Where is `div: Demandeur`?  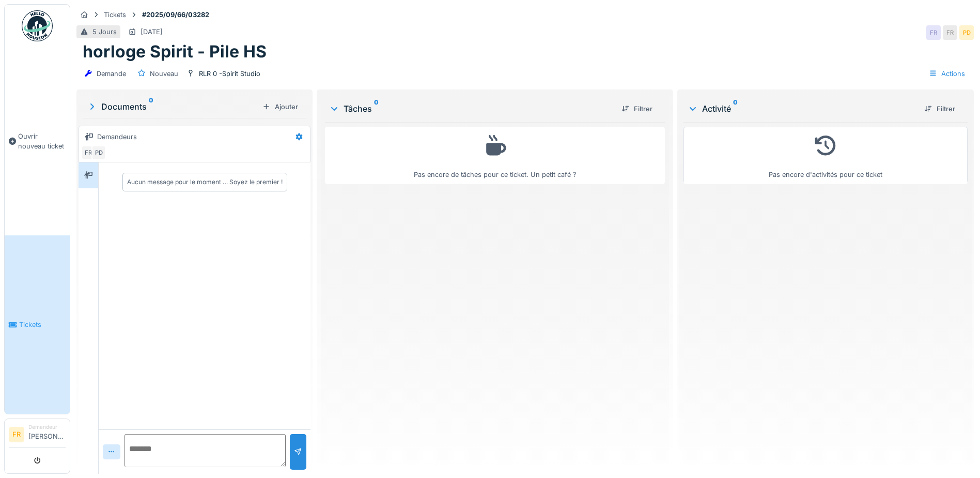
div: Demandeur is located at coordinates (47, 427).